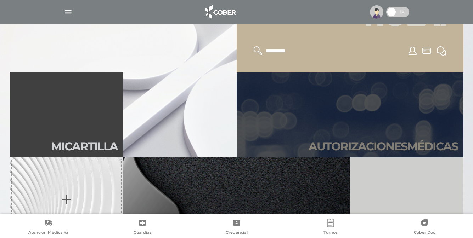  What do you see at coordinates (236, 233) in the screenshot?
I see `span: Credencial` at bounding box center [236, 233].